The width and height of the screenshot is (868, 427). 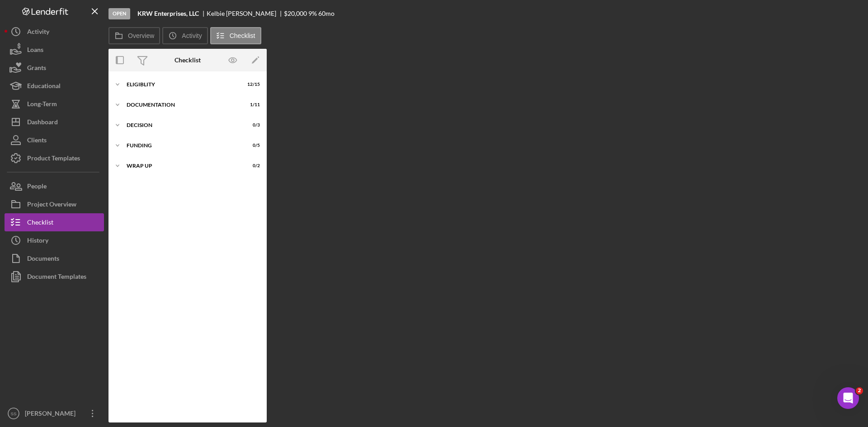 What do you see at coordinates (54, 258) in the screenshot?
I see `a: Documents` at bounding box center [54, 258].